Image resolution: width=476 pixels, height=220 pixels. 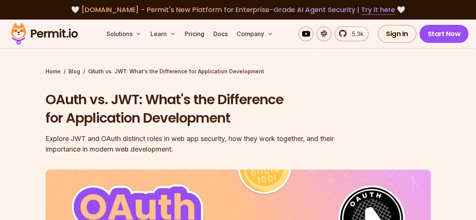 What do you see at coordinates (124, 34) in the screenshot?
I see `button: Solutions` at bounding box center [124, 34].